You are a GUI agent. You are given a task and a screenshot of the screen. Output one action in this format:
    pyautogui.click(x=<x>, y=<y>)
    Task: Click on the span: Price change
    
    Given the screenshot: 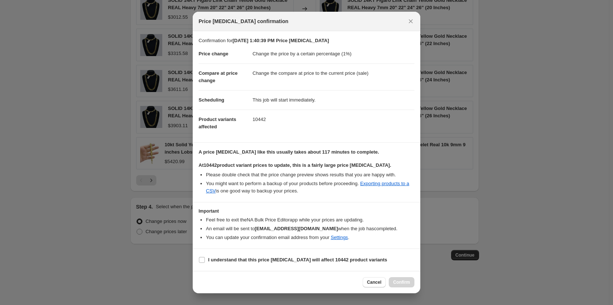 What is the action you would take?
    pyautogui.click(x=213, y=54)
    